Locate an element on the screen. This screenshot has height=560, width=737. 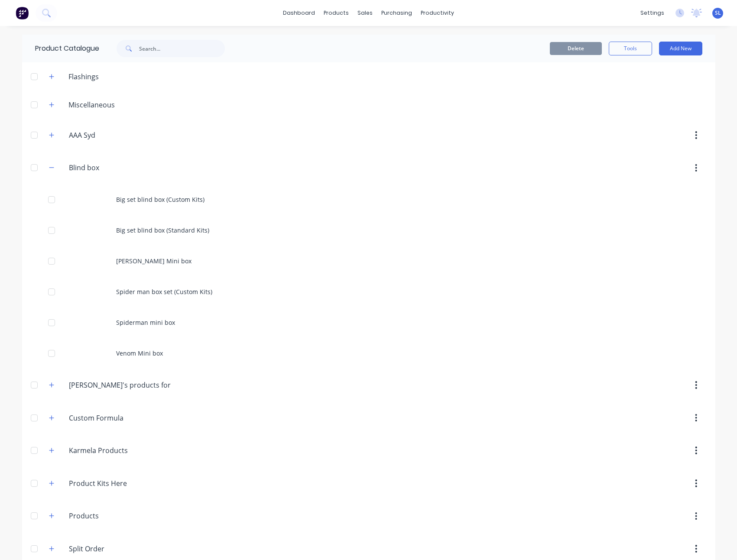
div: productivity is located at coordinates (437, 13).